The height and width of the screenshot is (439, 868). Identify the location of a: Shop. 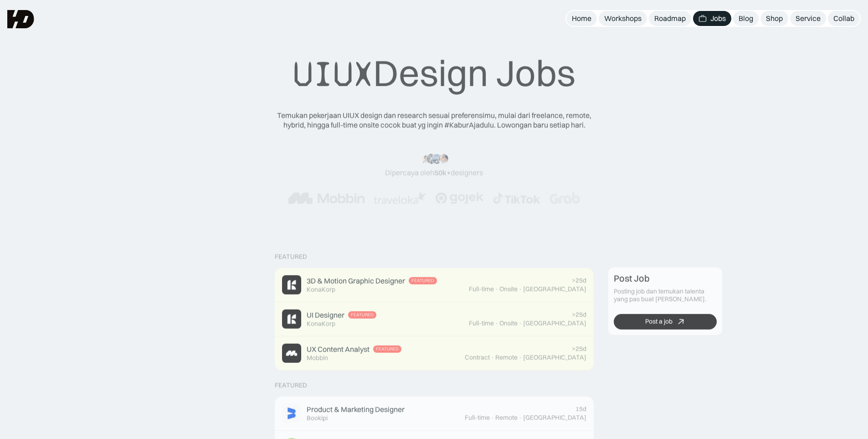
(774, 18).